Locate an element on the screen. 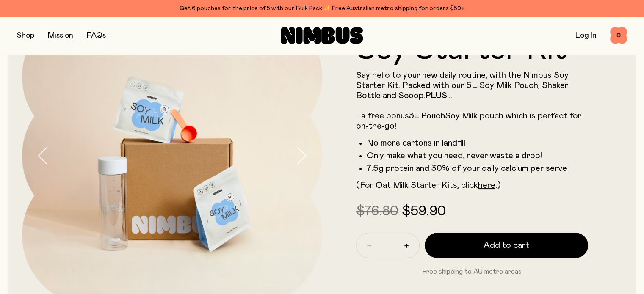 The height and width of the screenshot is (294, 644). div: Get 6 pouches for the price of 5 with our Bulk Pack ✨ Free Australian metro shipping for orders $59+ is located at coordinates (322, 8).